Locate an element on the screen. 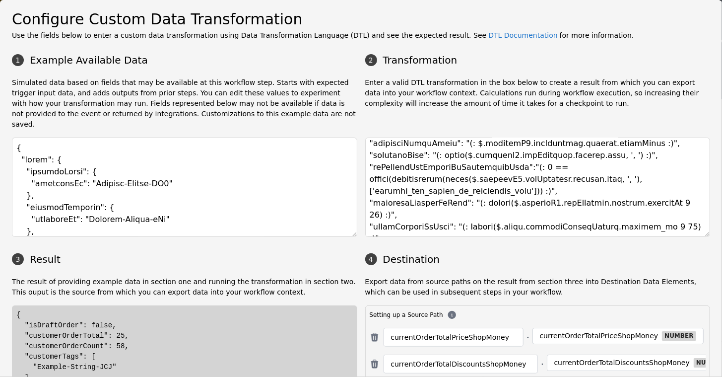 The height and width of the screenshot is (377, 722). textarea: { "loremipSumdoLorsiTametConsEctet": "(: $.adipi.elitsedDoeiusModtem.incid_utlab_etd.magn_aliqu.e... is located at coordinates (538, 187).